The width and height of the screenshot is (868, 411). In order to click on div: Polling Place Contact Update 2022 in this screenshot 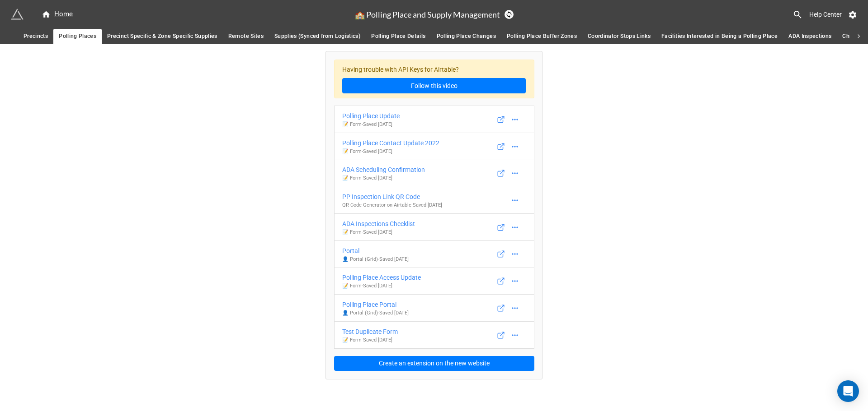, I will do `click(391, 143)`.